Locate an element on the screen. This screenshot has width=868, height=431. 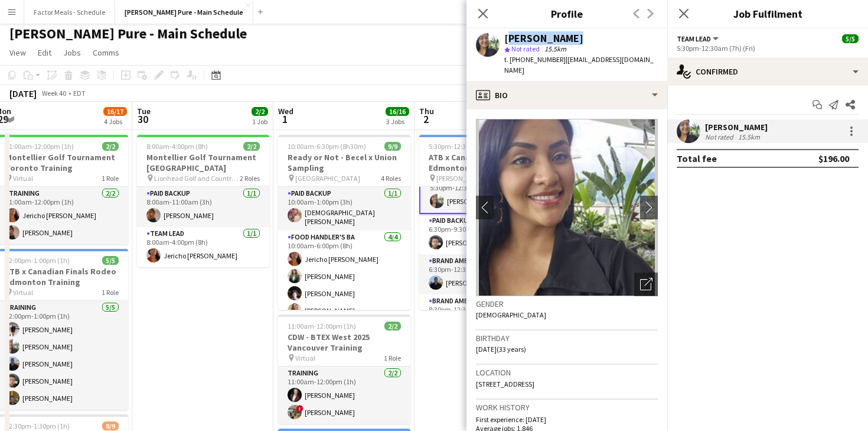
span: Comms is located at coordinates (106, 53).